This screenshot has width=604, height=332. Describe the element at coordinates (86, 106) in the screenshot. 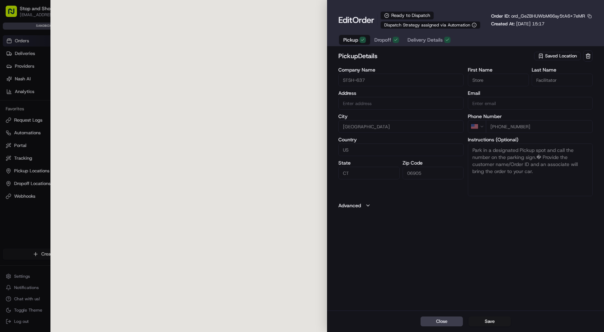

I see `a: 💻API Documentation` at that location.